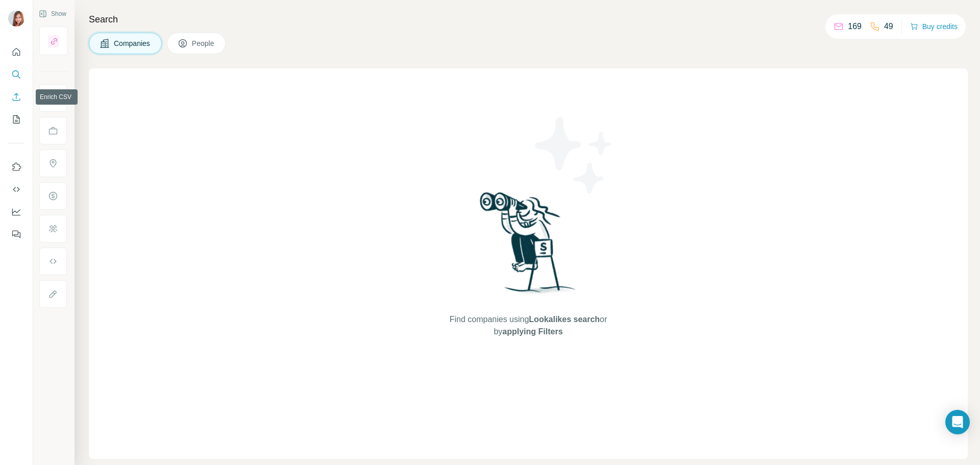 Image resolution: width=980 pixels, height=465 pixels. I want to click on button: Feedback, so click(16, 234).